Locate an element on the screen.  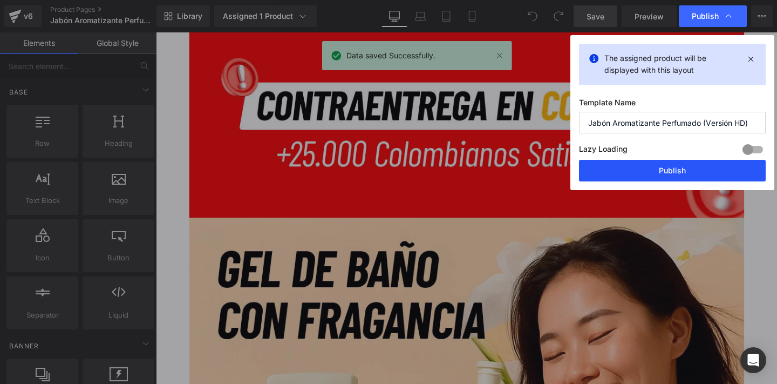
label: Template Name is located at coordinates (673, 105).